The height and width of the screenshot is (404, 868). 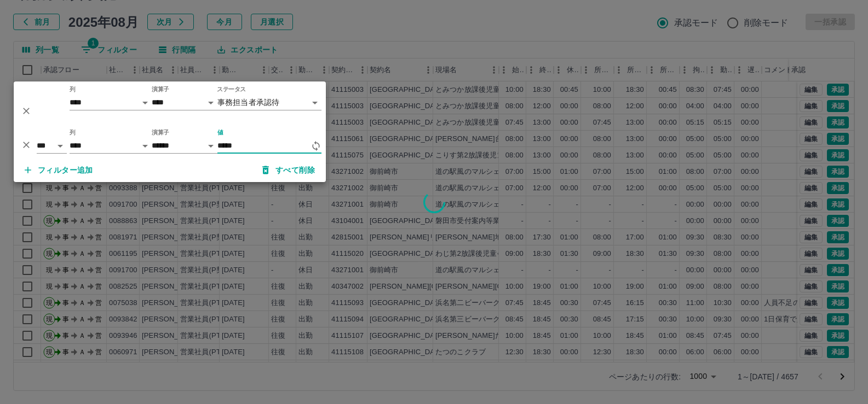 What do you see at coordinates (289, 170) in the screenshot?
I see `button: すべて削除` at bounding box center [289, 170].